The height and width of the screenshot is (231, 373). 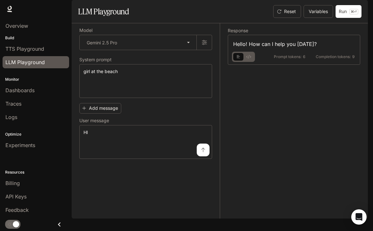 I want to click on div: basic tabs example, so click(x=243, y=57).